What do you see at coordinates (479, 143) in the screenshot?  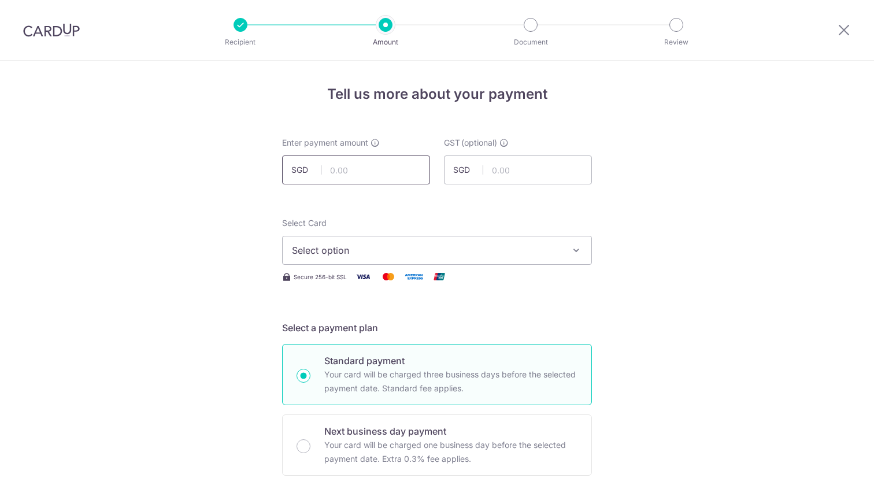 I see `span: (optional)` at bounding box center [479, 143].